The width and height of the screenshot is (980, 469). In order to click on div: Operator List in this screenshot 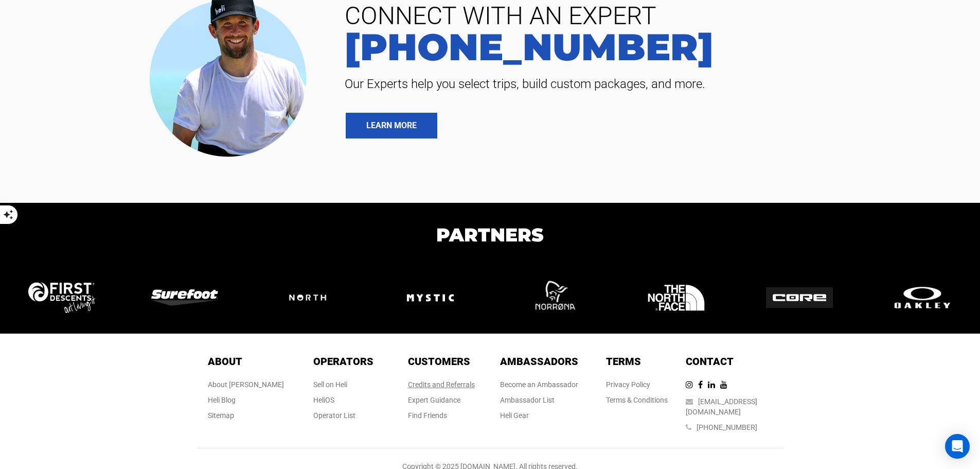, I will do `click(343, 415)`.